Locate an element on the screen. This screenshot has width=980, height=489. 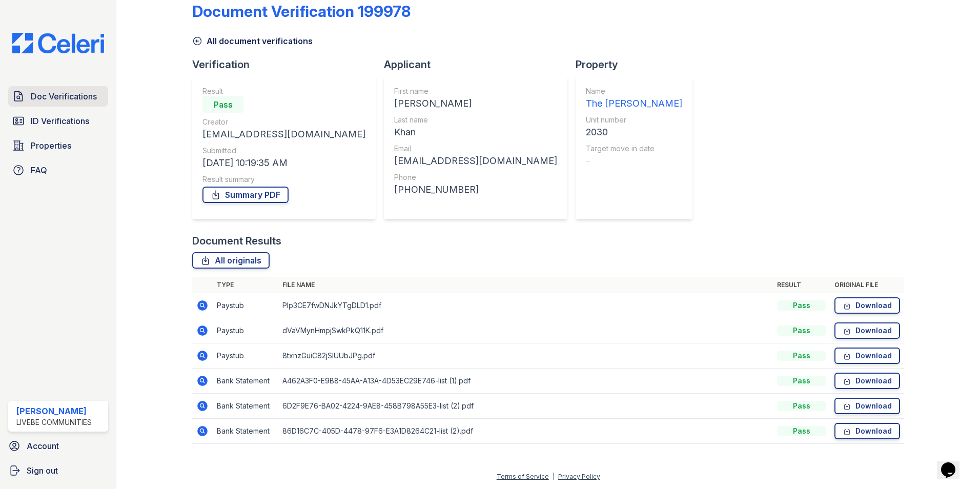
a: Properties is located at coordinates (58, 146).